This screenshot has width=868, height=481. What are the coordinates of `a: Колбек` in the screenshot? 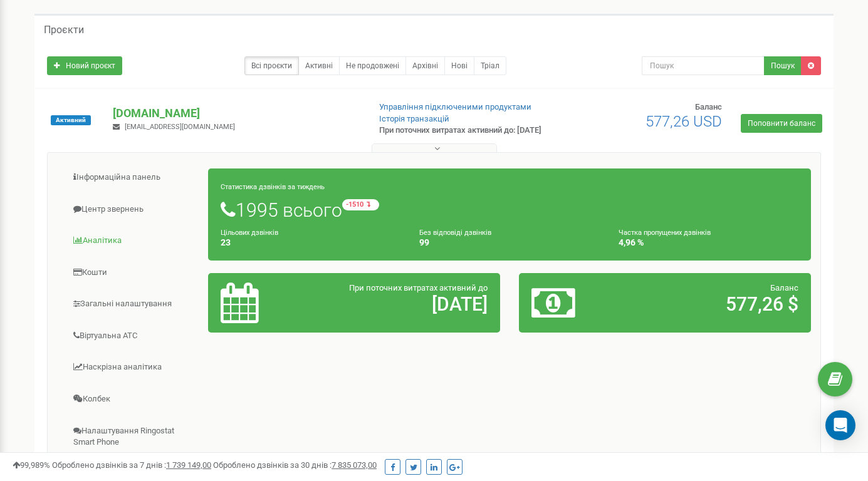 It's located at (133, 399).